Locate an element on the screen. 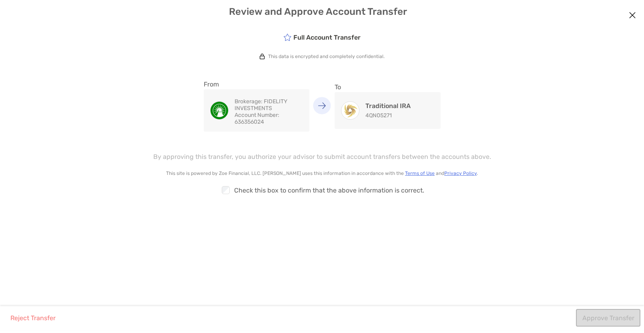  div: Check this box to confirm that the above information is correct. is located at coordinates (322, 190).